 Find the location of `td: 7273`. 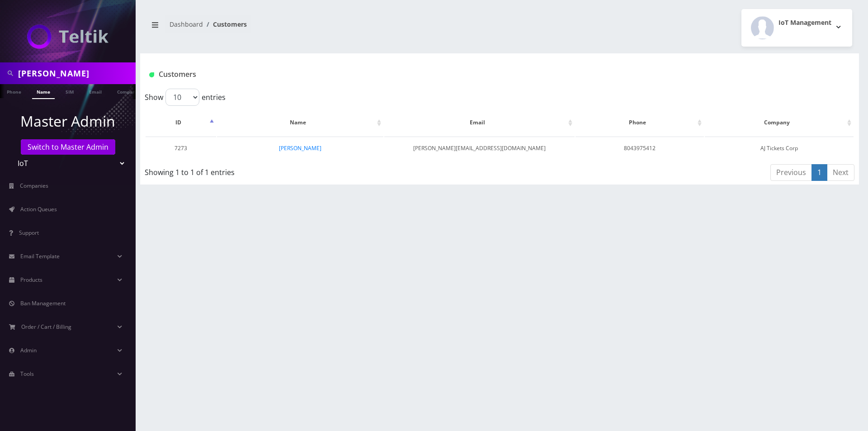

td: 7273 is located at coordinates (181, 148).